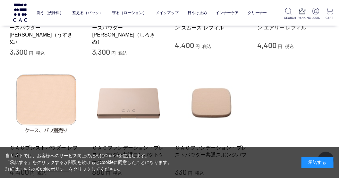 The image size is (339, 178). What do you see at coordinates (302, 14) in the screenshot?
I see `a: RANKING` at bounding box center [302, 14].